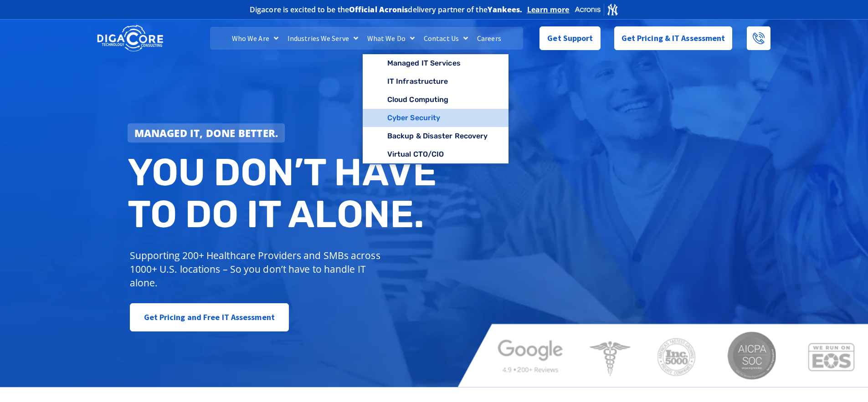 The height and width of the screenshot is (402, 868). Describe the element at coordinates (130, 39) in the screenshot. I see `img: DigaCore Technology Consulting` at that location.